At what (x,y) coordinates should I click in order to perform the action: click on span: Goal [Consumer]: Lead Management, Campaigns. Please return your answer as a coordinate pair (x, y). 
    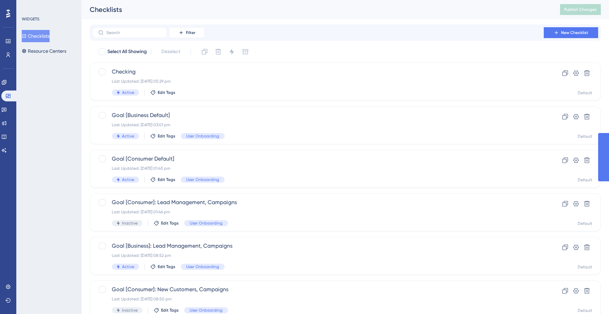
    Looking at the image, I should click on (318, 202).